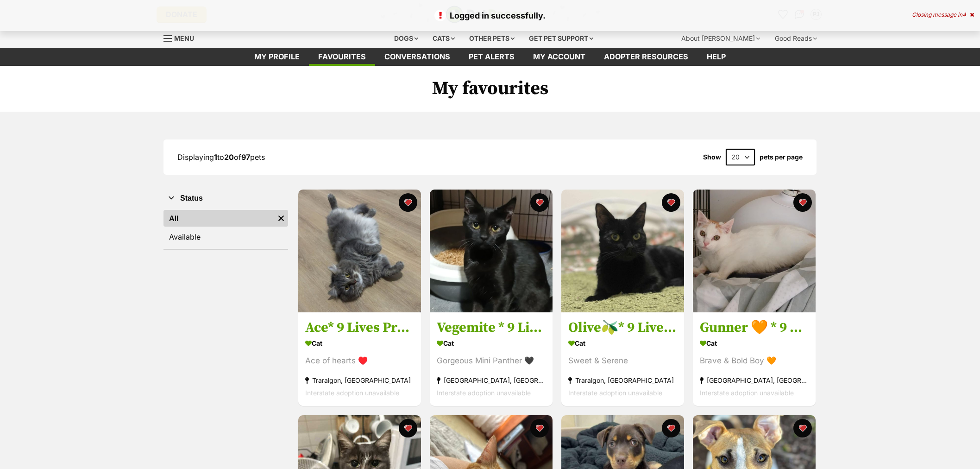 The height and width of the screenshot is (469, 980). Describe the element at coordinates (281, 218) in the screenshot. I see `a: Remove filter` at that location.